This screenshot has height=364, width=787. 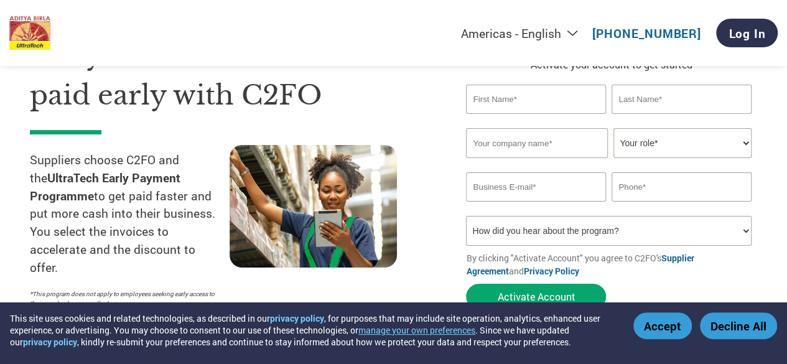 What do you see at coordinates (313, 206) in the screenshot?
I see `img: supply chain worker` at bounding box center [313, 206].